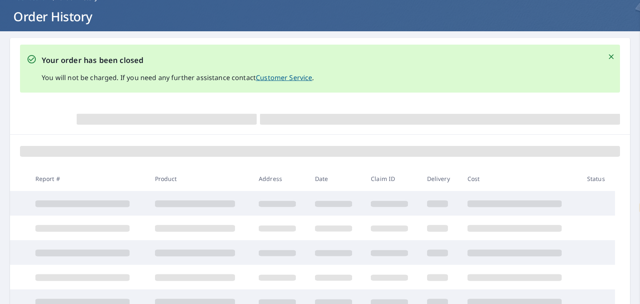  Describe the element at coordinates (284, 78) in the screenshot. I see `a: Customer Service` at that location.